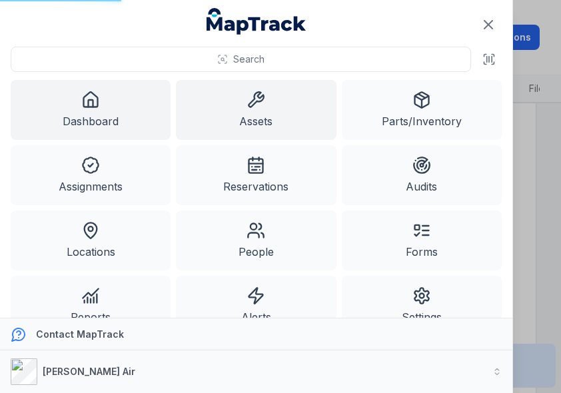 The image size is (561, 393). I want to click on a: Alerts, so click(256, 306).